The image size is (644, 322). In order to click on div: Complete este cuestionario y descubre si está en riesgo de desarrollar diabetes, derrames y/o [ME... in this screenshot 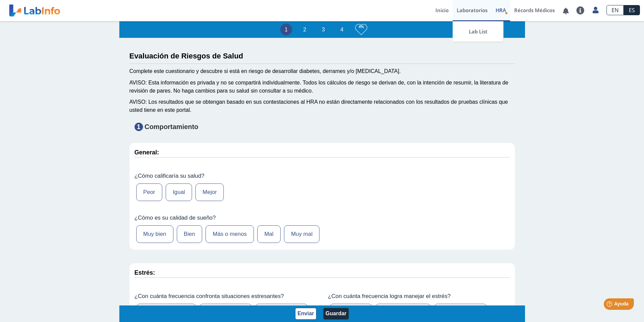, I will do `click(322, 71)`.